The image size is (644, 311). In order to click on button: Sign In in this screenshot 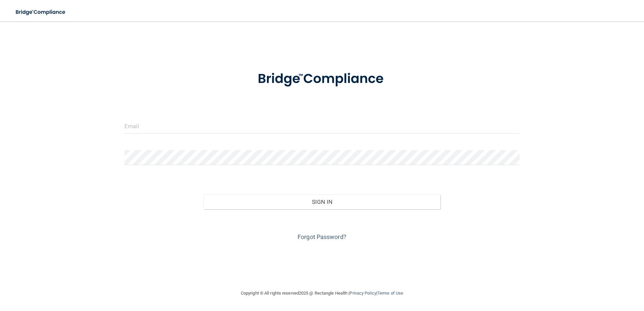, I will do `click(322, 202)`.